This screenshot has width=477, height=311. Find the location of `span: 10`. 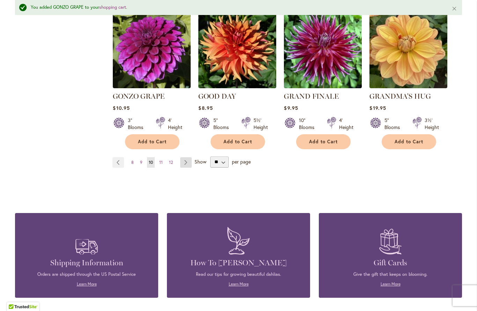

span: 10 is located at coordinates (151, 162).